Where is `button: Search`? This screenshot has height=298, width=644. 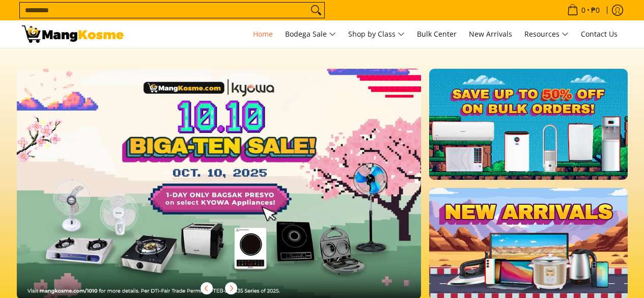
button: Search is located at coordinates (316, 10).